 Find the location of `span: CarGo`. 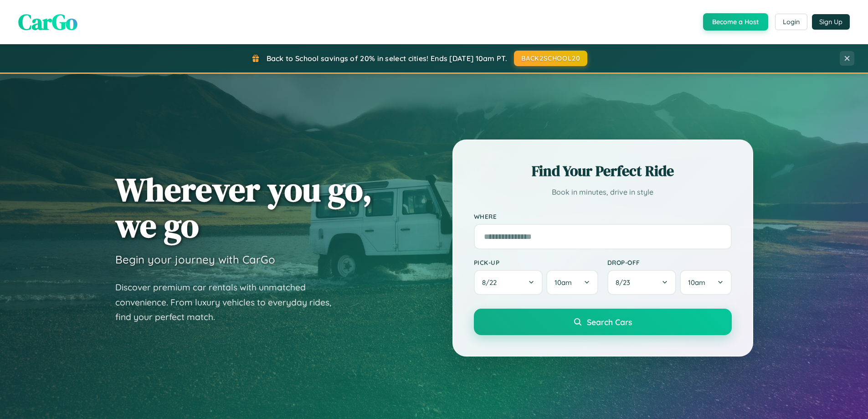

span: CarGo is located at coordinates (48, 22).